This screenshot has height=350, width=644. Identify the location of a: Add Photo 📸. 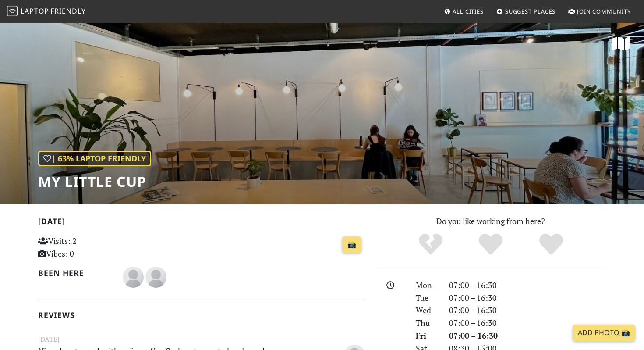
(604, 333).